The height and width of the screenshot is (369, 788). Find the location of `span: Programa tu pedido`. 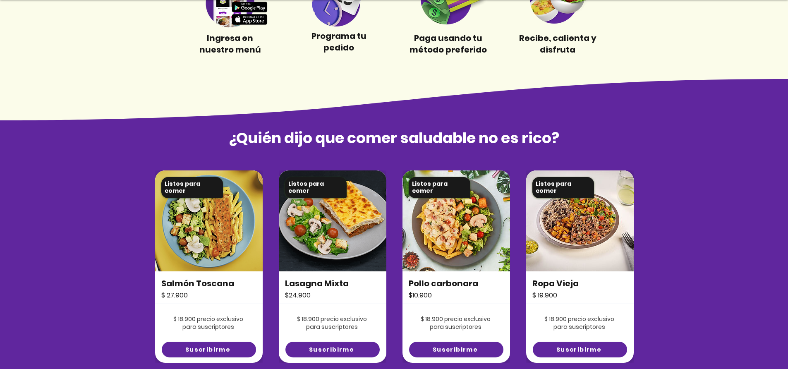

span: Programa tu pedido is located at coordinates (339, 42).